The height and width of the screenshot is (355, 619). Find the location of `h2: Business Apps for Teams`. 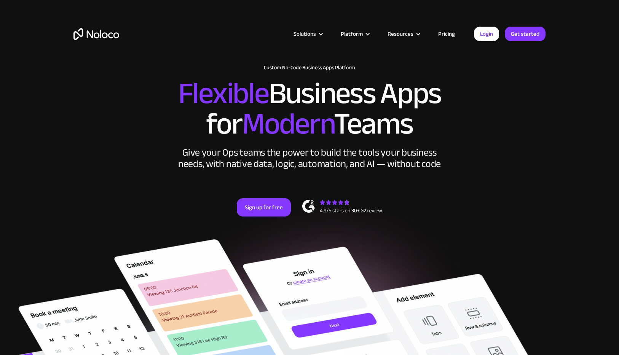

h2: Business Apps for Teams is located at coordinates (310, 109).